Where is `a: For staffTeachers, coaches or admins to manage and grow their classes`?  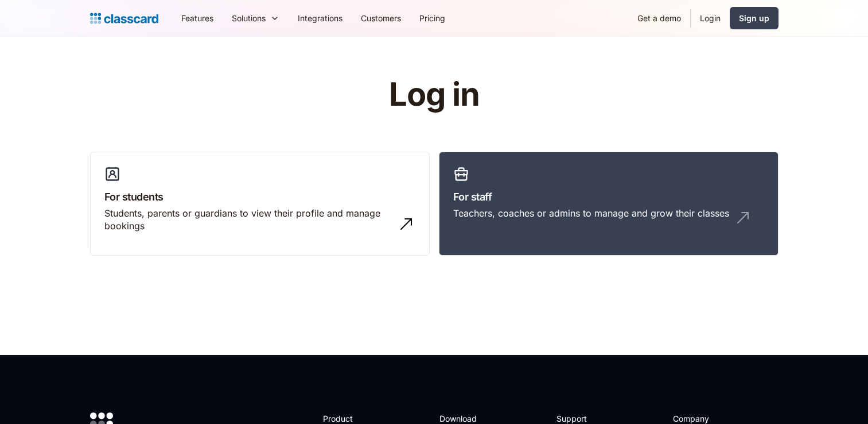
a: For staffTeachers, coaches or admins to manage and grow their classes is located at coordinates (608, 204).